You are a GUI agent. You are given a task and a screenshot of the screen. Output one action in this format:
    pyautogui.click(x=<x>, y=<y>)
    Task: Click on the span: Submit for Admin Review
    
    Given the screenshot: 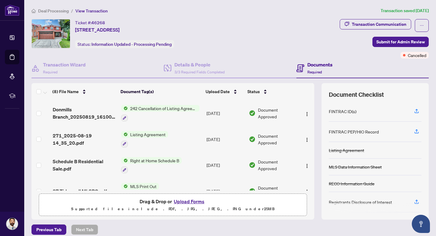 What is the action you would take?
    pyautogui.click(x=401, y=42)
    